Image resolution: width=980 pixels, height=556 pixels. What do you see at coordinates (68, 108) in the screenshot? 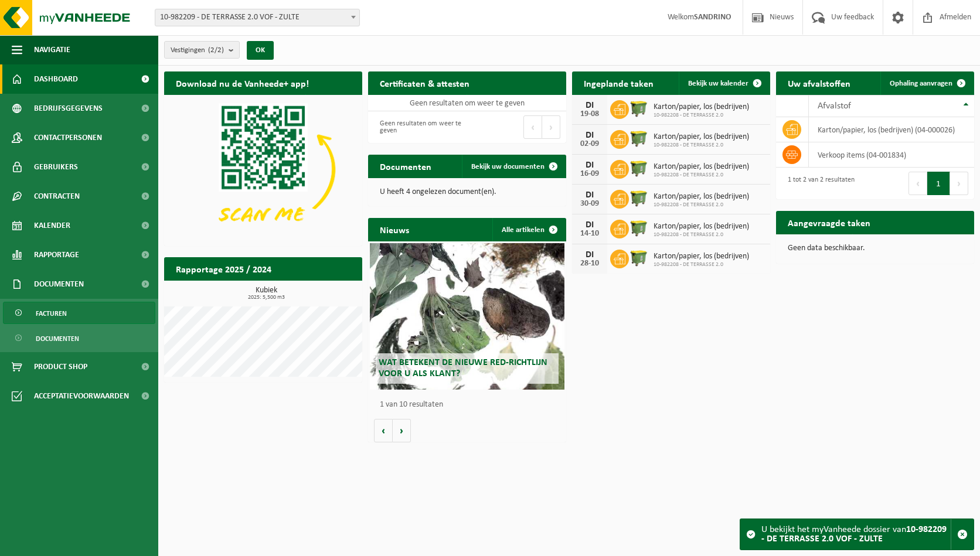
I see `span: Bedrijfsgegevens` at bounding box center [68, 108].